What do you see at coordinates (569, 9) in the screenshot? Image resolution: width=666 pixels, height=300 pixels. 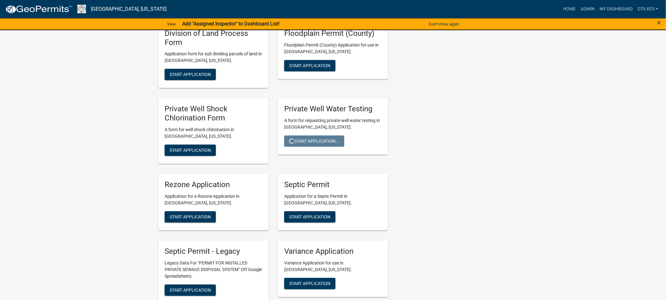 I see `a: Home` at bounding box center [569, 9].